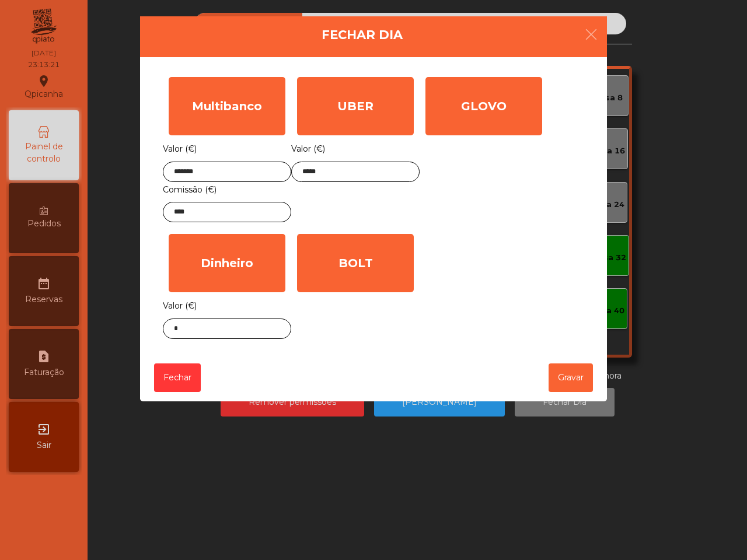 This screenshot has height=560, width=747. I want to click on label: Comissão (€), so click(190, 190).